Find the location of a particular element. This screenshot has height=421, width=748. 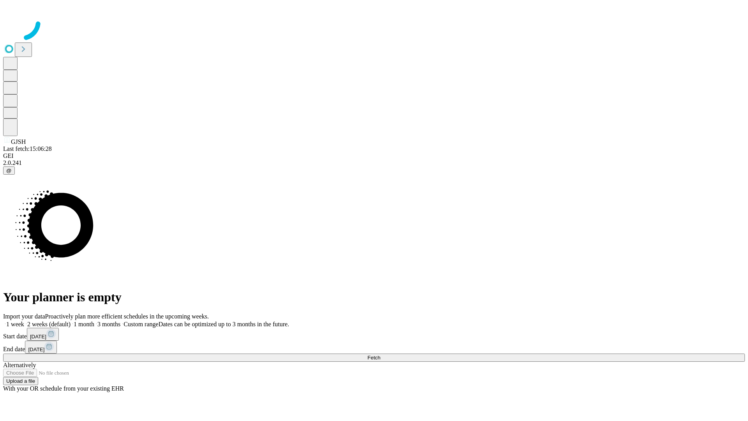

span: Alternatively is located at coordinates (19, 364).